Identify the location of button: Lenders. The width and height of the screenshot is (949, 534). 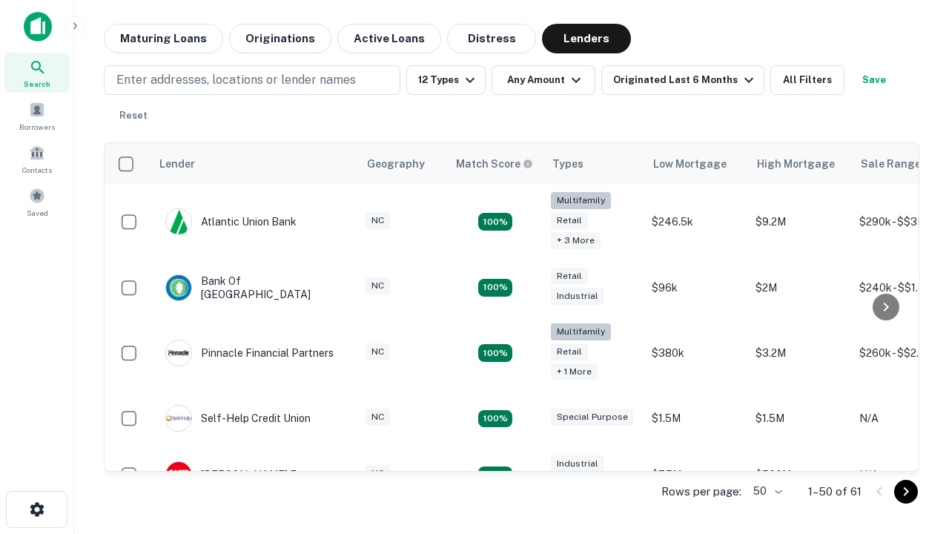
(586, 39).